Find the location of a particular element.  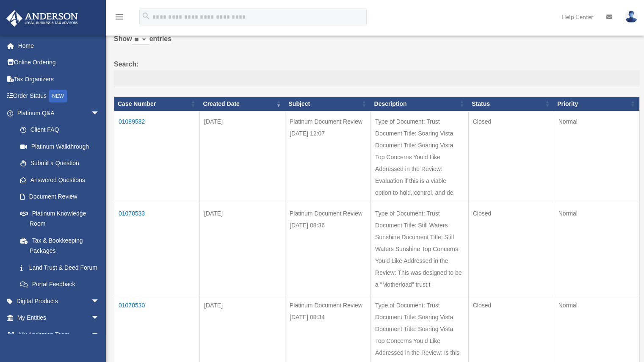

a: Home is located at coordinates (59, 46).